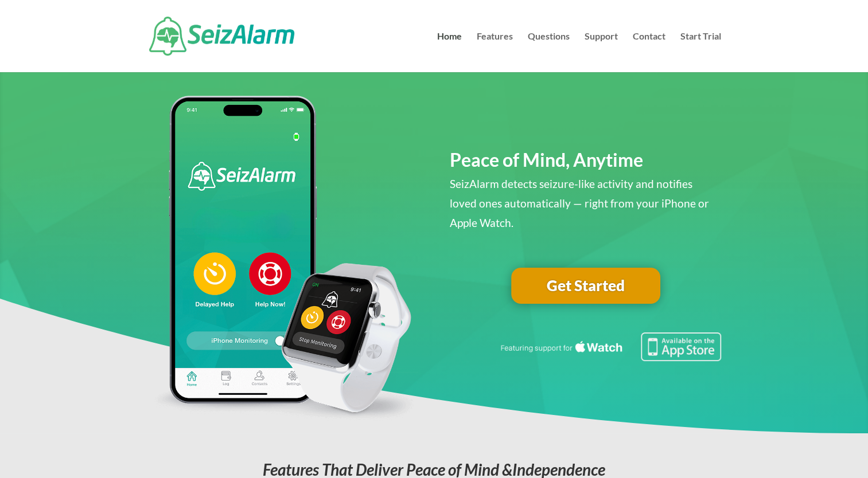 The height and width of the screenshot is (478, 868). Describe the element at coordinates (282, 259) in the screenshot. I see `img: seizalarm-apple-devices` at that location.